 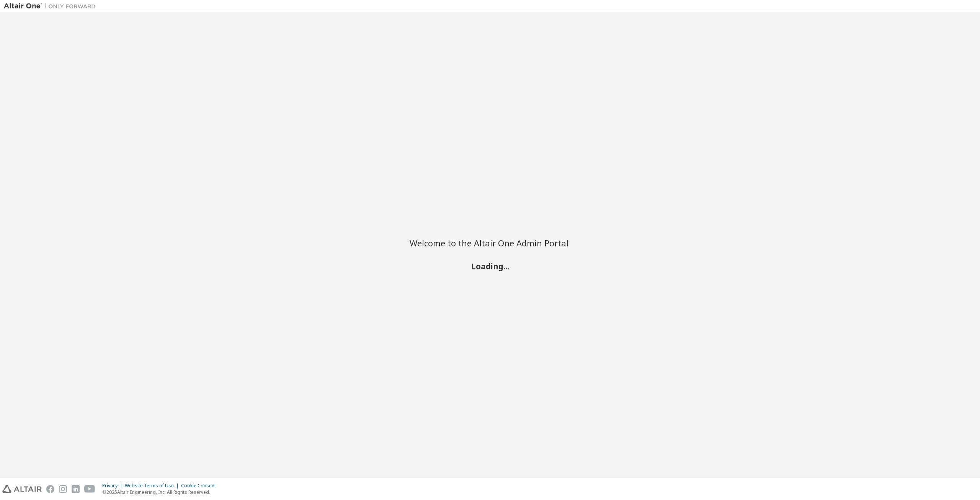 What do you see at coordinates (113, 486) in the screenshot?
I see `div: Privacy` at bounding box center [113, 486].